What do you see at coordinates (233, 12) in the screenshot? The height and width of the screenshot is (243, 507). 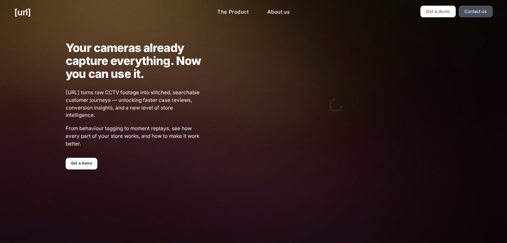 I see `a: The Product` at bounding box center [233, 12].